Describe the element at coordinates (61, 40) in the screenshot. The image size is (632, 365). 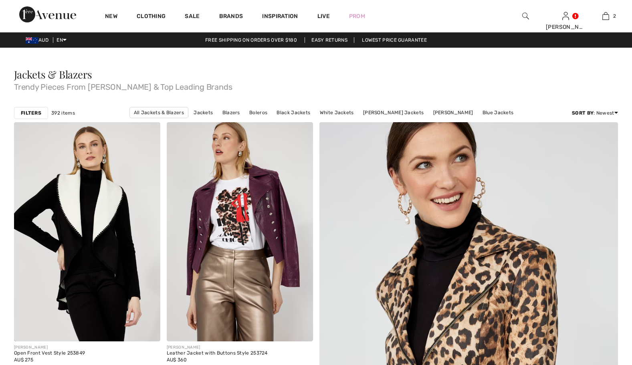
I see `span: EN` at that location.